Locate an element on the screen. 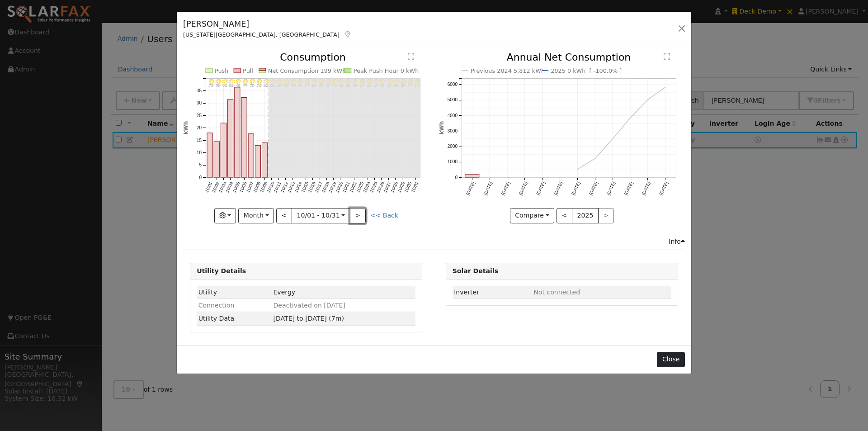  text: 10/01 is located at coordinates (209, 187).